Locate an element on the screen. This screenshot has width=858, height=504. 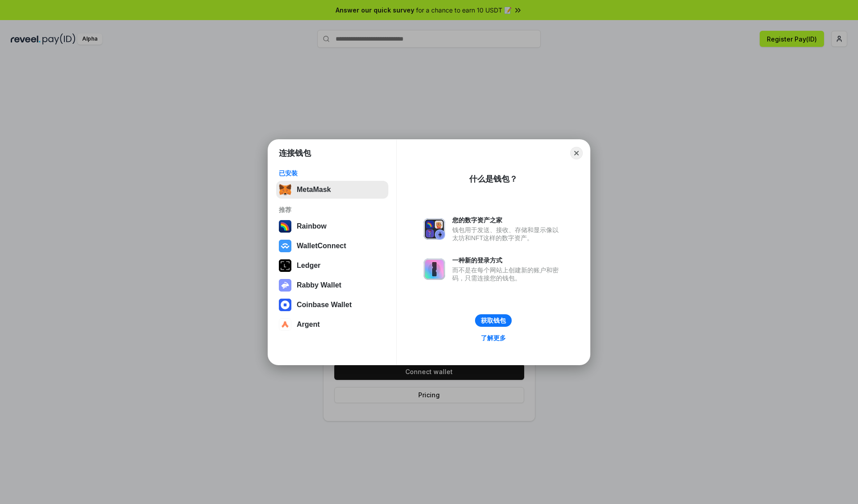
div: 一种新的登录方式 is located at coordinates (507, 260).